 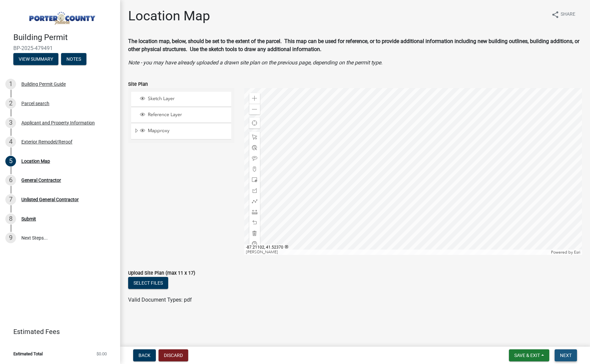 I want to click on h4: Building Permit, so click(x=64, y=37).